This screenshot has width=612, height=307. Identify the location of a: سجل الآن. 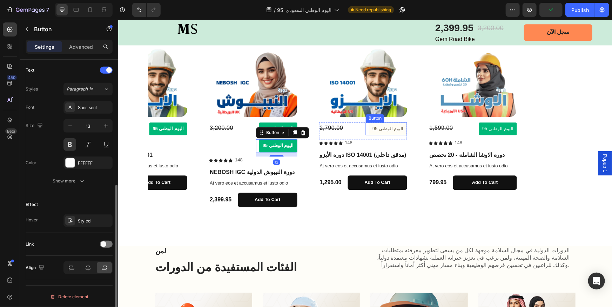
(440, 13).